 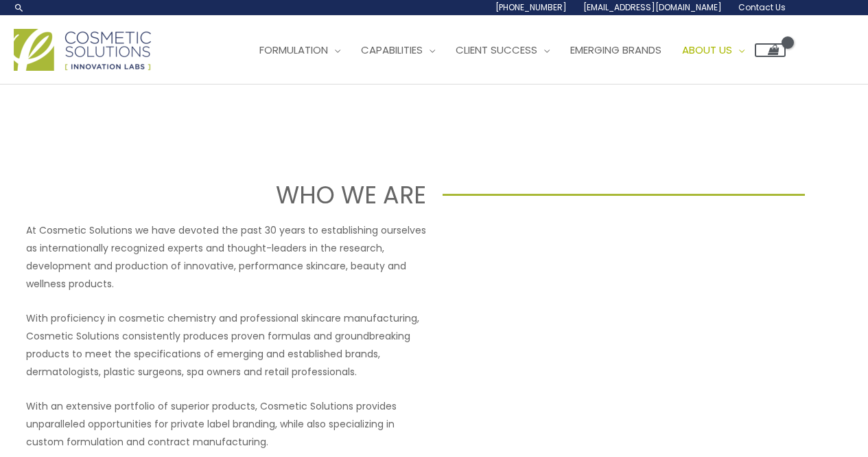 What do you see at coordinates (392, 49) in the screenshot?
I see `span: Capabilities` at bounding box center [392, 49].